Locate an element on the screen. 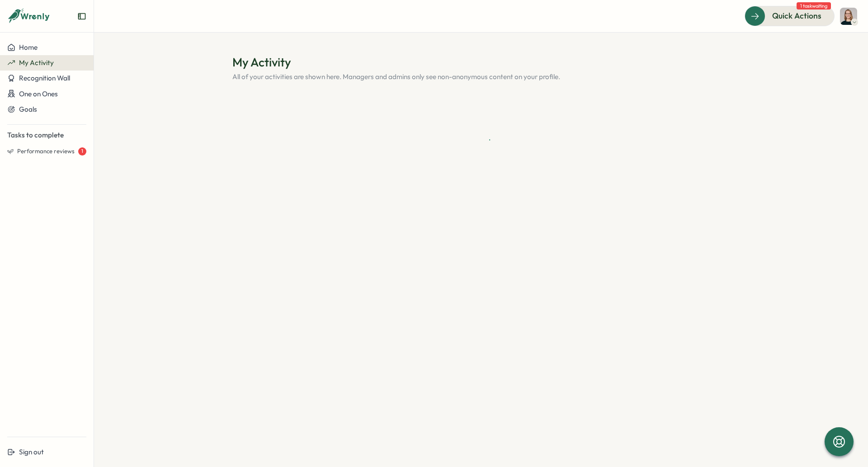 The height and width of the screenshot is (467, 868). span: Goals is located at coordinates (28, 109).